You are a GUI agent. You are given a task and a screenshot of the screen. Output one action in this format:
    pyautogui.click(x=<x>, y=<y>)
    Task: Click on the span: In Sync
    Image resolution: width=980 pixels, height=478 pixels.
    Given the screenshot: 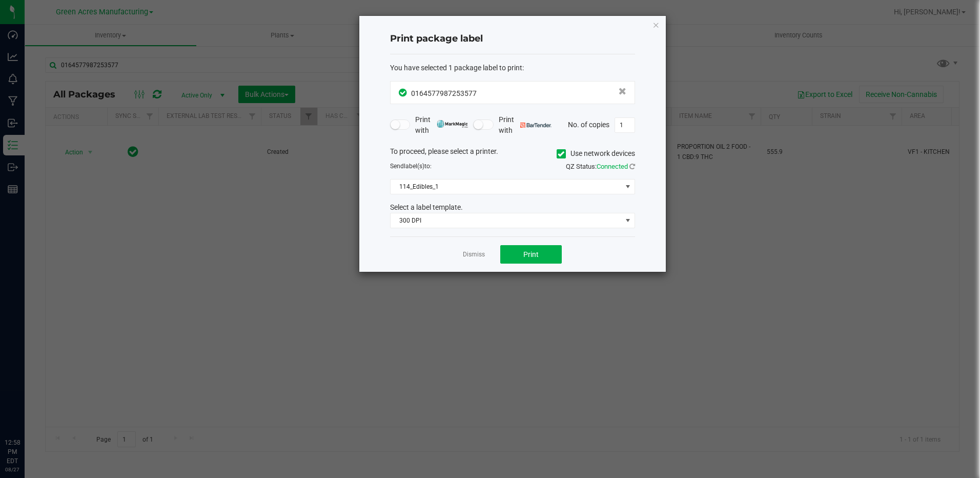 What is the action you would take?
    pyautogui.click(x=403, y=92)
    